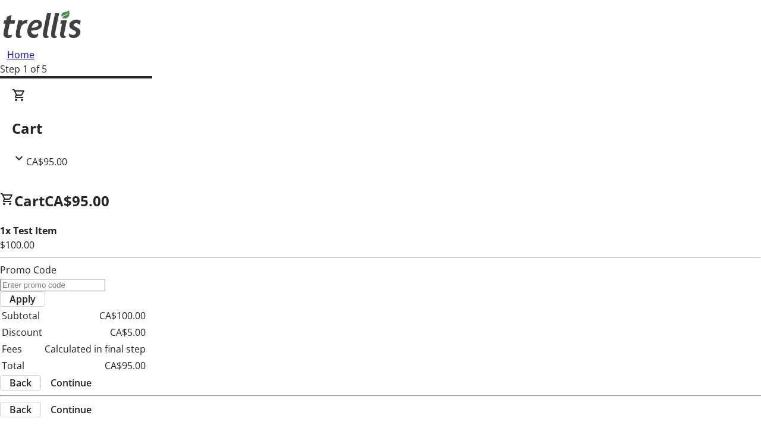 The width and height of the screenshot is (761, 428). What do you see at coordinates (22, 349) in the screenshot?
I see `td: Fees` at bounding box center [22, 349].